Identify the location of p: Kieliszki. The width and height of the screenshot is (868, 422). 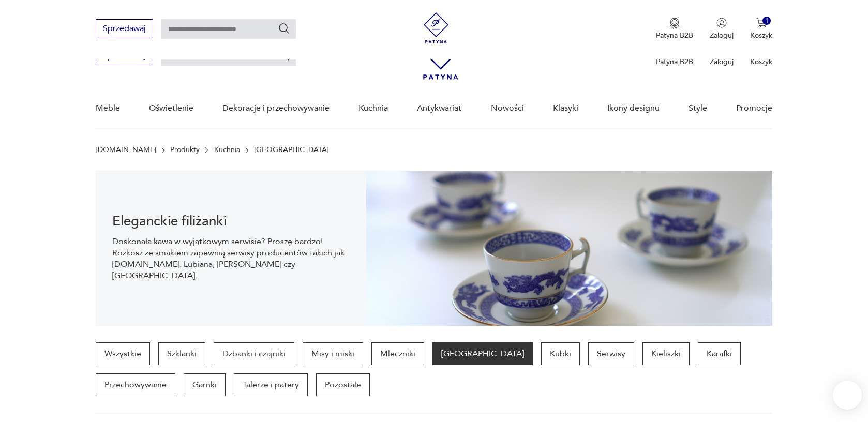
(666, 354).